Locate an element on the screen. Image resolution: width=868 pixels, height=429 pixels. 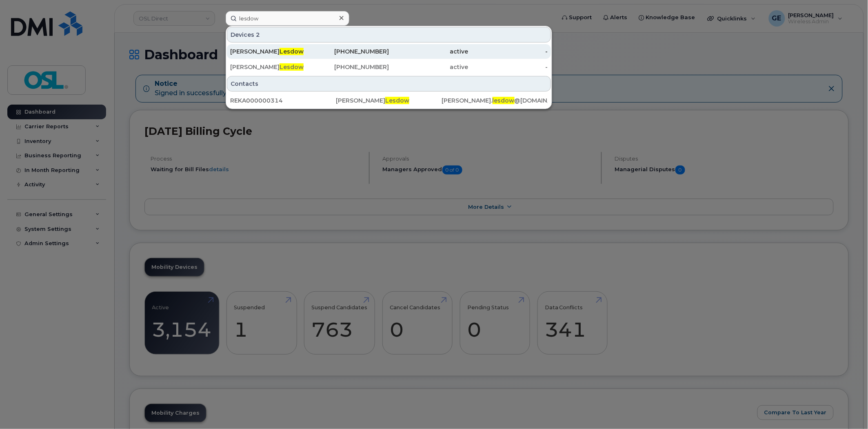
div: REKA000000314 is located at coordinates (283, 100).